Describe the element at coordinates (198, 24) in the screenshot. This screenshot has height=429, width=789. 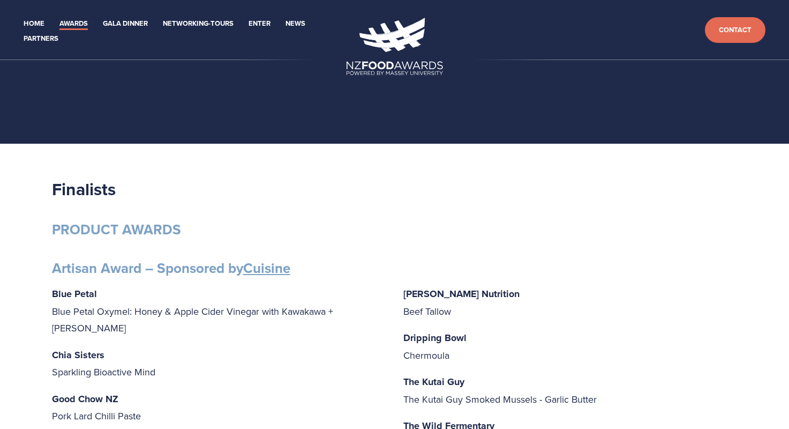
I see `a: Networking-Tours` at that location.